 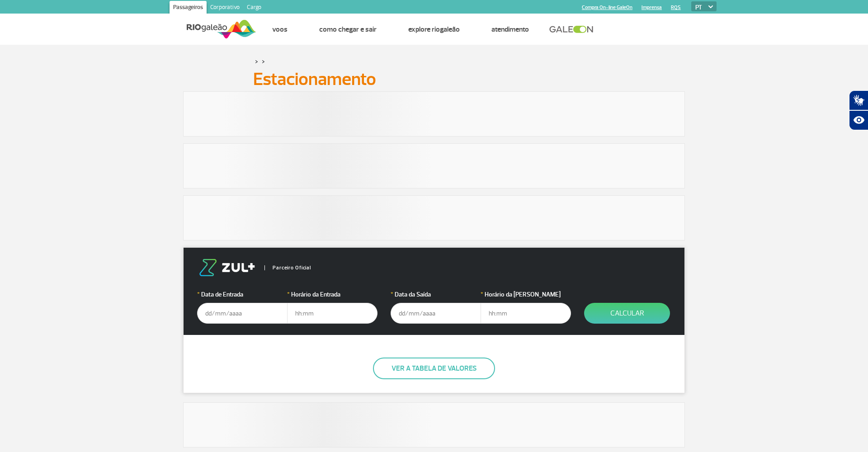 I want to click on div: Plugin de acessibilidade da Hand Talk., so click(x=859, y=110).